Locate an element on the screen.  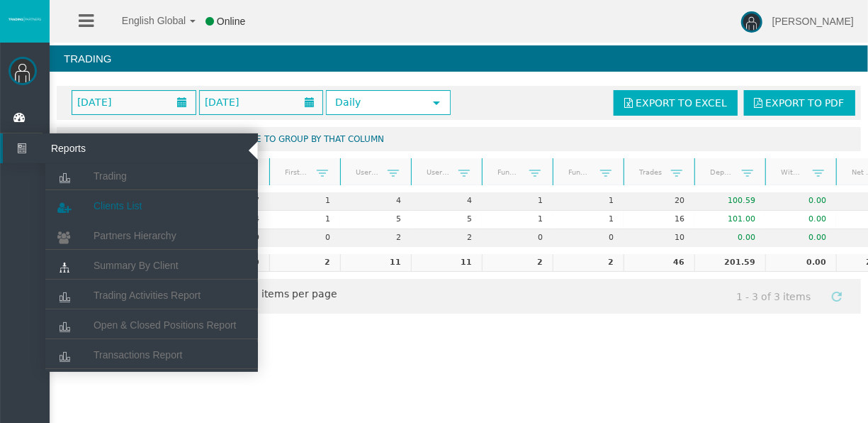
td: 46 is located at coordinates (659, 263).